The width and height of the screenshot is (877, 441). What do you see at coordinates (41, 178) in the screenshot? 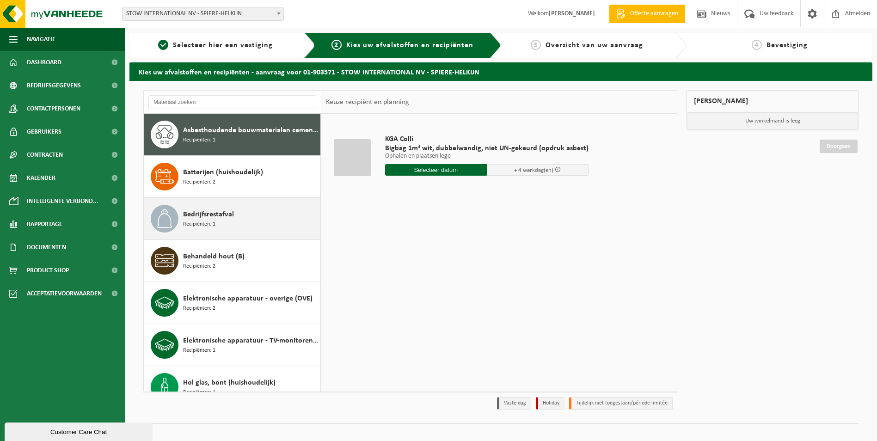
I see `span: Kalender` at bounding box center [41, 178].